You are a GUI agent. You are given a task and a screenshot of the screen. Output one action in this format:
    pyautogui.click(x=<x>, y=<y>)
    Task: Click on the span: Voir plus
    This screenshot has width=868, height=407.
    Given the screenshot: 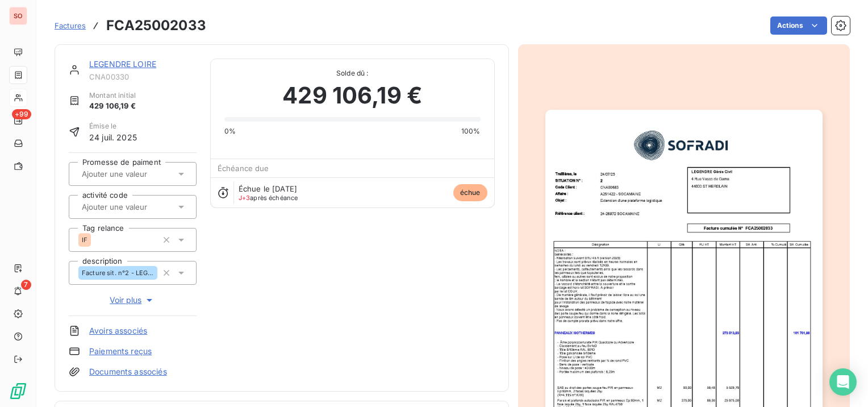 What is the action you would take?
    pyautogui.click(x=133, y=300)
    